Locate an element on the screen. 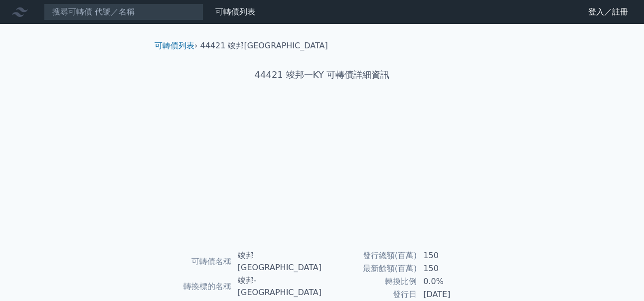 This screenshot has height=301, width=644. td: 可轉債名稱 is located at coordinates (195, 261).